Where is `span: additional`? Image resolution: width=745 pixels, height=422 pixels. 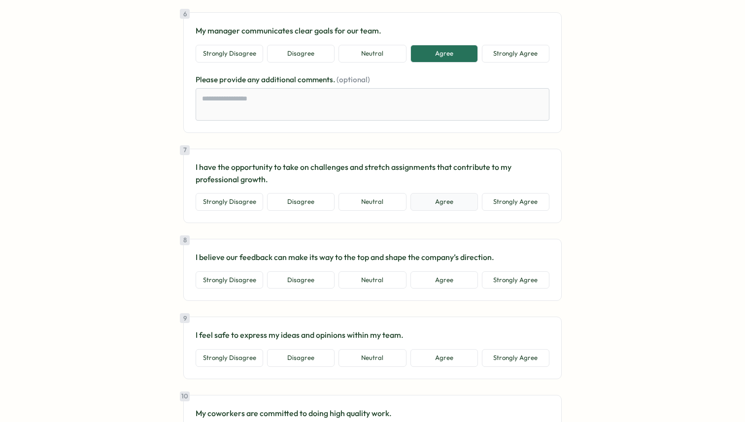 span: additional is located at coordinates (279, 79).